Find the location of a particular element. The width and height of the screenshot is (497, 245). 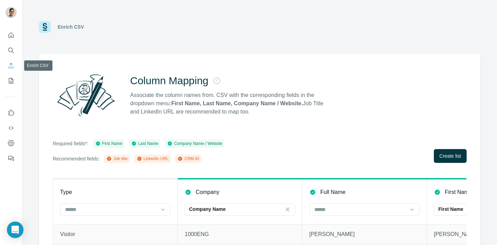

p: Type is located at coordinates (66, 192).